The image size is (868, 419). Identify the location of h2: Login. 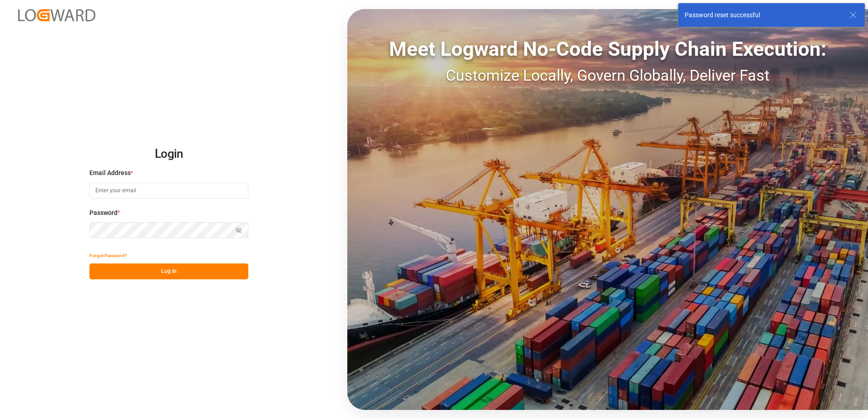
(169, 154).